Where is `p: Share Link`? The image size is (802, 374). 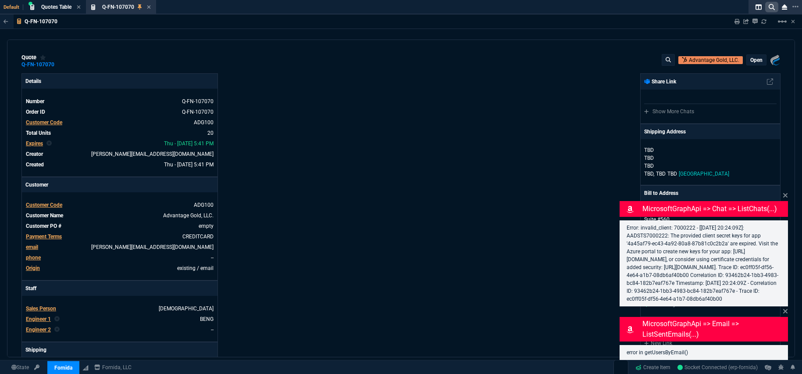 p: Share Link is located at coordinates (660, 82).